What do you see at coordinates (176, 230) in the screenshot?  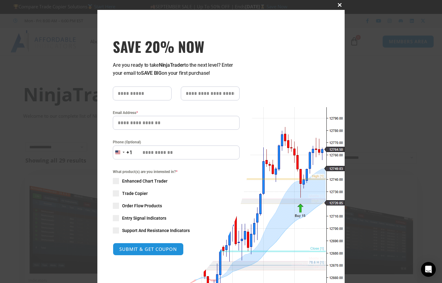 I see `label: Support And Resistance Indicators` at bounding box center [176, 230].